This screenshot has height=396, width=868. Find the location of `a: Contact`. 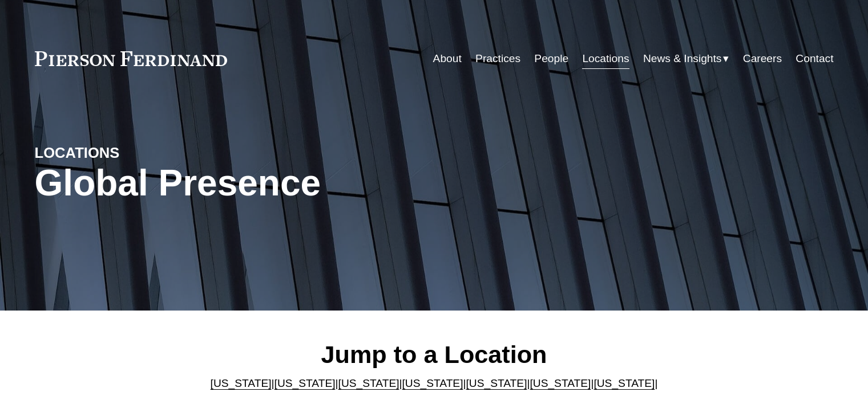

a: Contact is located at coordinates (814, 58).